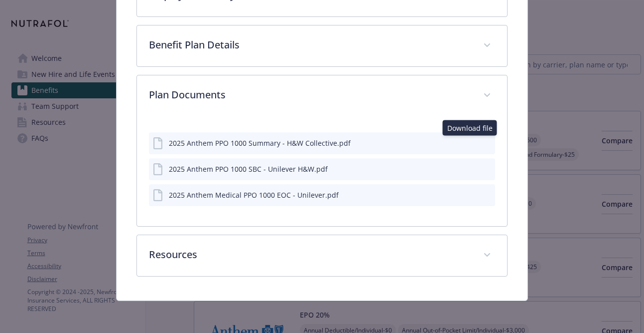 The width and height of the screenshot is (644, 333). I want to click on p: Benefit Plan Details, so click(311, 45).